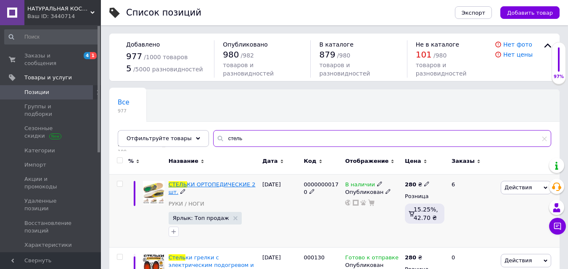 The height and width of the screenshot is (269, 568). Describe the element at coordinates (529, 13) in the screenshot. I see `button: Добавить товар` at that location.